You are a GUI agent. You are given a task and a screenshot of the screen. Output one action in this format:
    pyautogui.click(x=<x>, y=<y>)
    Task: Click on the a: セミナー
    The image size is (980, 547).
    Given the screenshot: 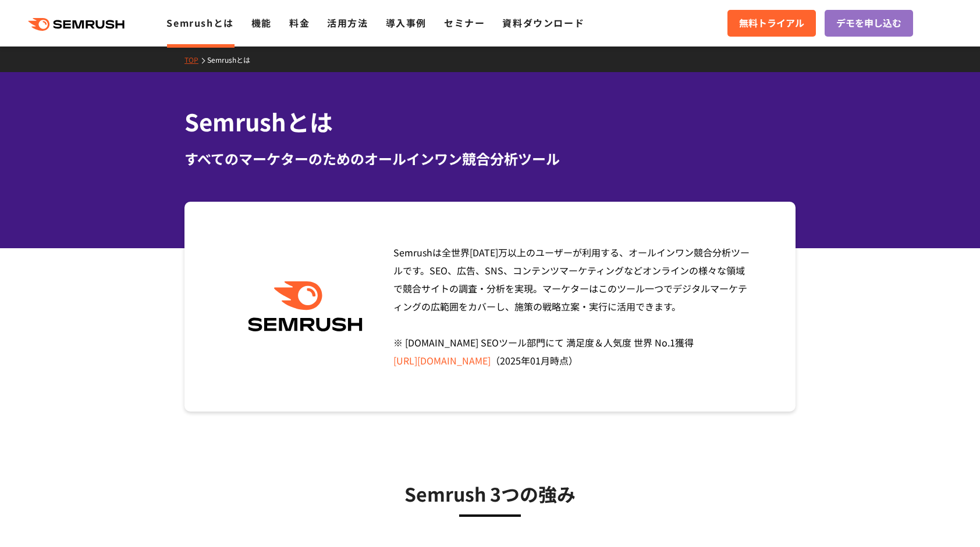 What is the action you would take?
    pyautogui.click(x=464, y=22)
    